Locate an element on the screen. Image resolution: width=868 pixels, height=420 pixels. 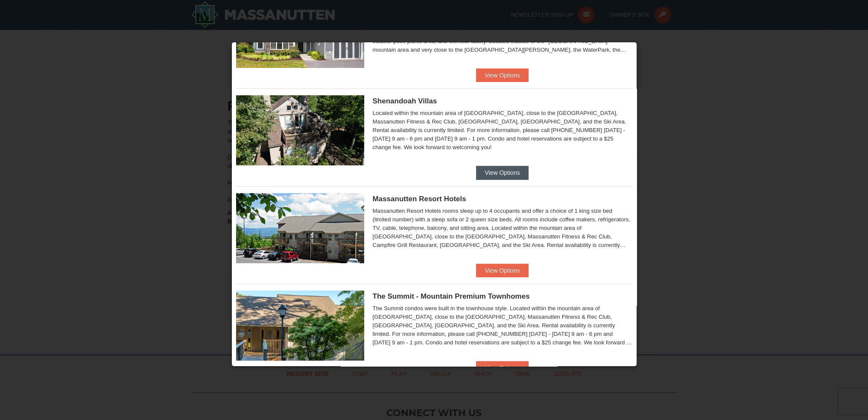
span: The Summit - Mountain Premium Townhomes is located at coordinates (451, 296).